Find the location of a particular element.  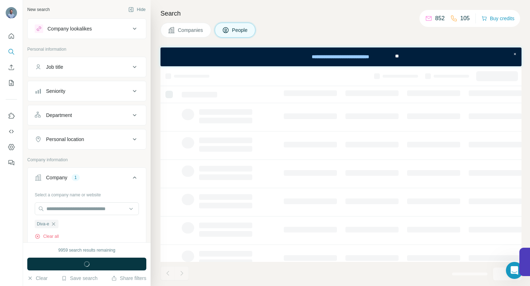

div: Company is located at coordinates (57, 177).